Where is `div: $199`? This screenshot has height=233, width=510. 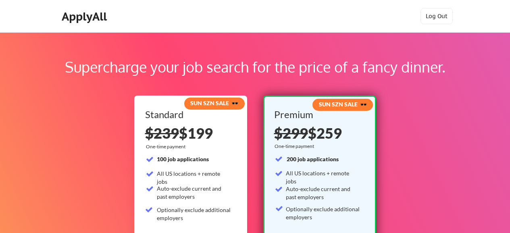 div: $199 is located at coordinates (191, 133).